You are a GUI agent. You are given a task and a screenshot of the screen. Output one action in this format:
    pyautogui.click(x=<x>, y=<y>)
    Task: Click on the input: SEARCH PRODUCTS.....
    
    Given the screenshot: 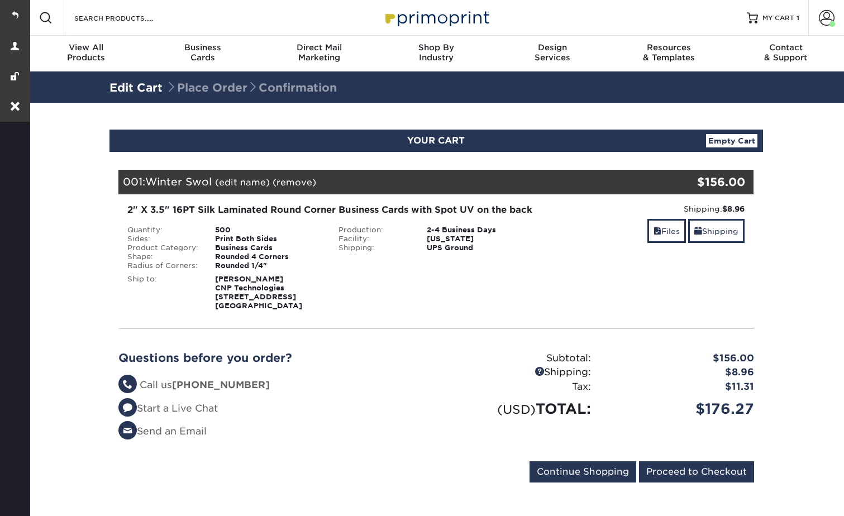 What is the action you would take?
    pyautogui.click(x=127, y=18)
    